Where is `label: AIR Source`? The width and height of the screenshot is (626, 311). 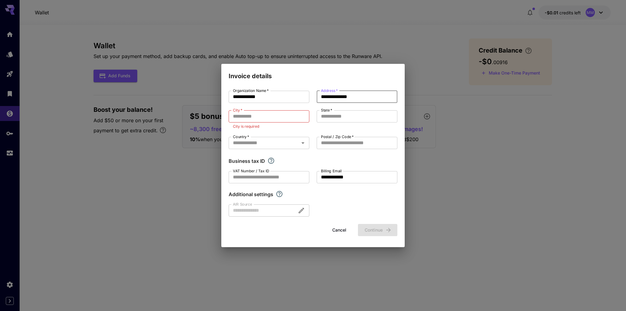
label: AIR Source is located at coordinates (242, 204).